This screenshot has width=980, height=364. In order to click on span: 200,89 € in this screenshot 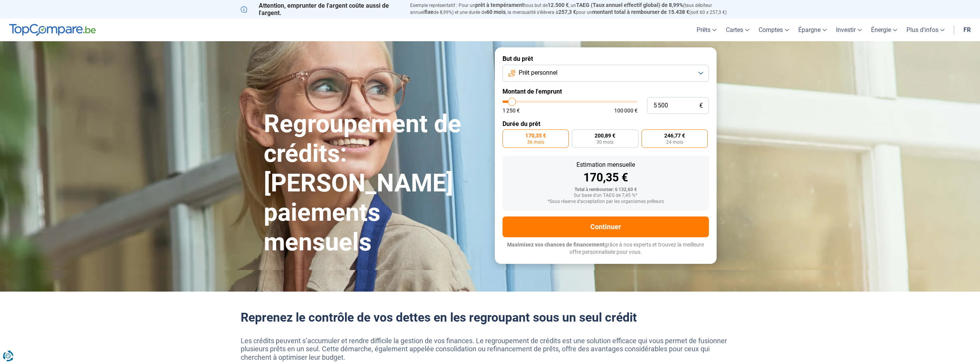, I will do `click(605, 136)`.